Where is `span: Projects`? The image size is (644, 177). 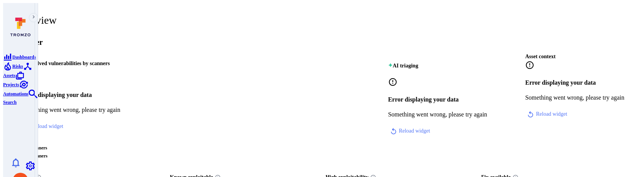 span: Projects is located at coordinates (11, 85).